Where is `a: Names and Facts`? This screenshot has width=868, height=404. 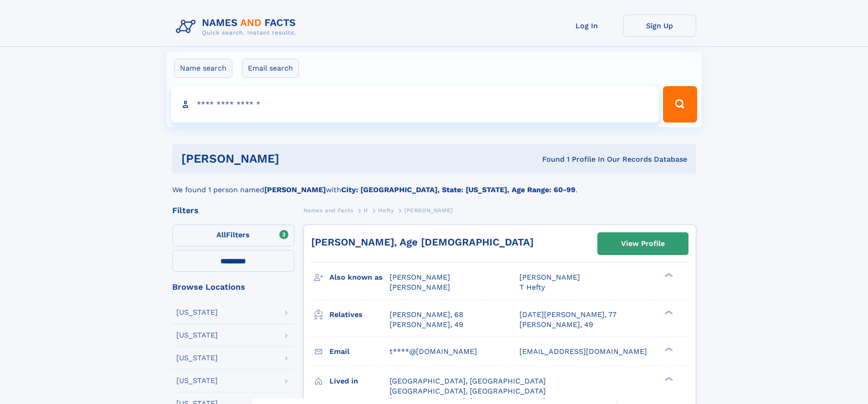 a: Names and Facts is located at coordinates (328, 210).